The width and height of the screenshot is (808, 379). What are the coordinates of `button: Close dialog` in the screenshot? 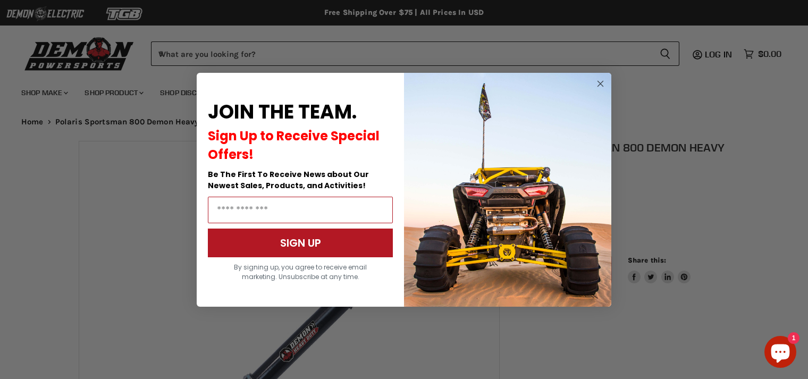 It's located at (600, 83).